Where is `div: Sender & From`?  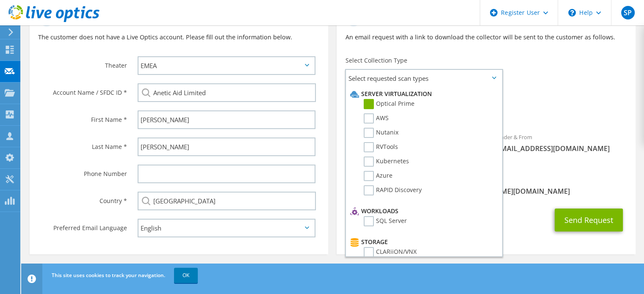
div: Sender & From is located at coordinates (560, 143).